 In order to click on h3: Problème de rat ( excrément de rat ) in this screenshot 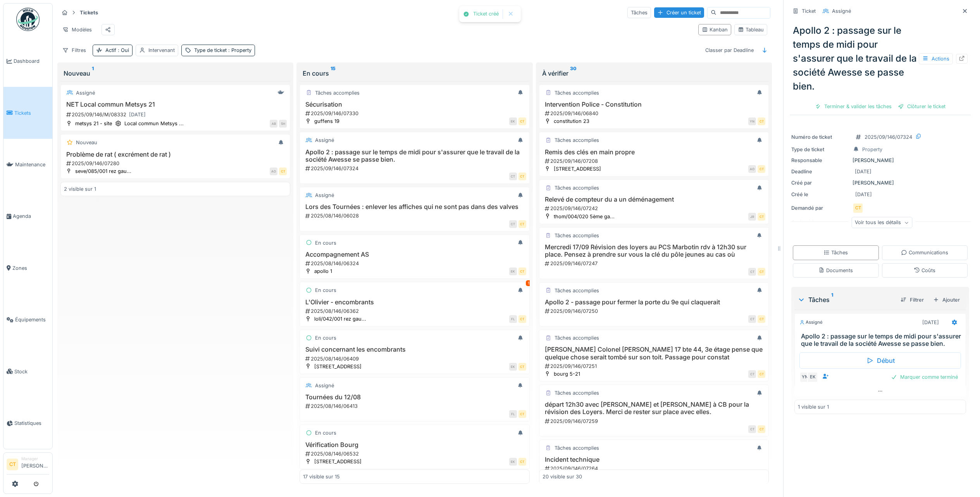, I will do `click(175, 154)`.